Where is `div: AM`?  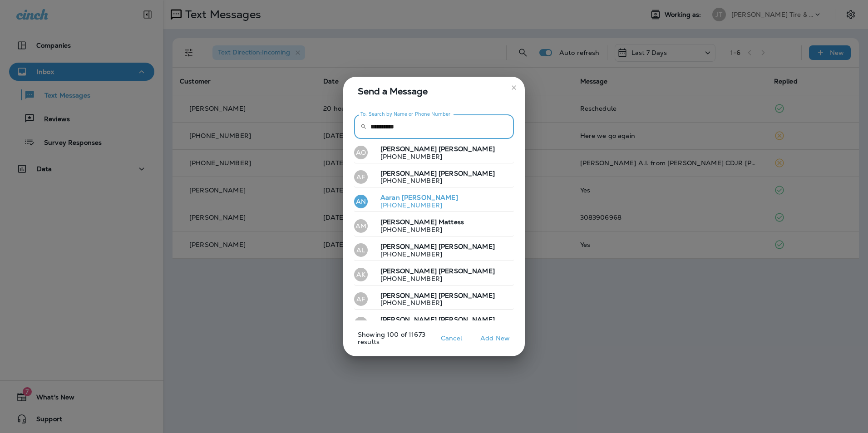 div: AM is located at coordinates (361, 226).